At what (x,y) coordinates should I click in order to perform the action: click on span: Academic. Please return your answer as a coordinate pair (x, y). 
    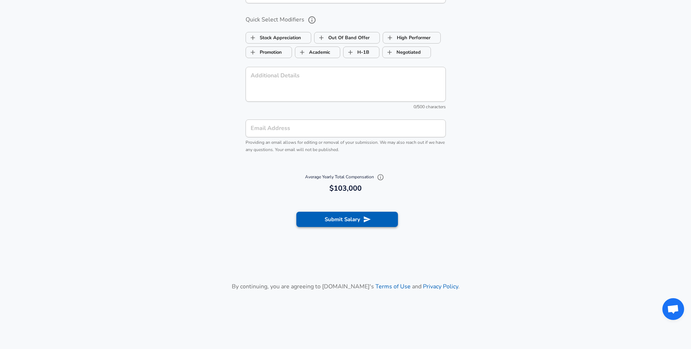
    Looking at the image, I should click on (302, 52).